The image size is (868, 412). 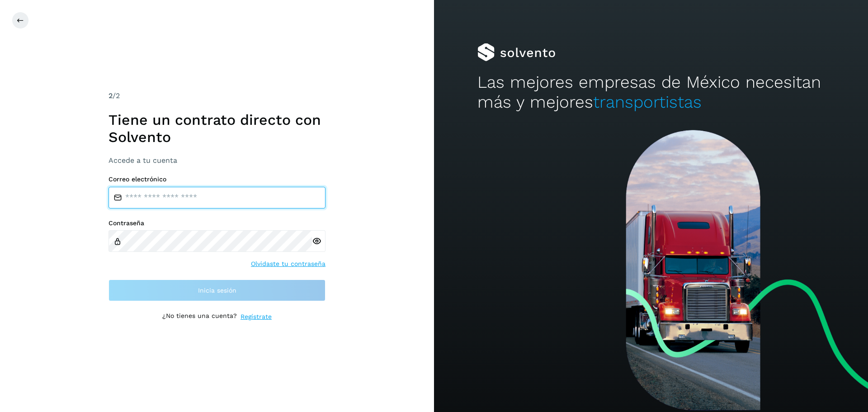 I want to click on h1: Tiene un contrato directo con Solvento, so click(x=217, y=128).